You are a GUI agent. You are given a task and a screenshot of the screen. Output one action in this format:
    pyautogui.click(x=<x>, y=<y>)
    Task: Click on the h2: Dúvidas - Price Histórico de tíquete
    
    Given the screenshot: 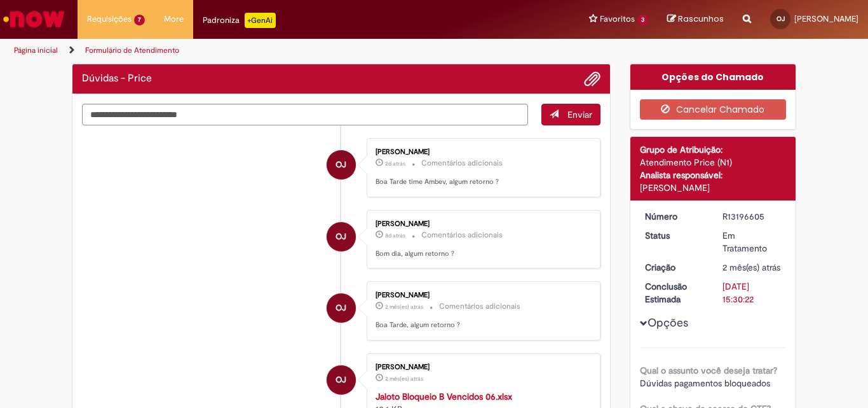 What is the action you would take?
    pyautogui.click(x=117, y=79)
    